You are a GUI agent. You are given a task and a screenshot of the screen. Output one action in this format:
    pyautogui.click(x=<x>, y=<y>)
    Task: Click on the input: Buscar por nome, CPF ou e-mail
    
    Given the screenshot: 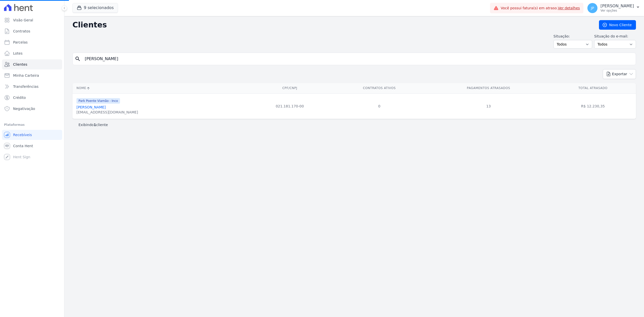 What is the action you would take?
    pyautogui.click(x=358, y=59)
    